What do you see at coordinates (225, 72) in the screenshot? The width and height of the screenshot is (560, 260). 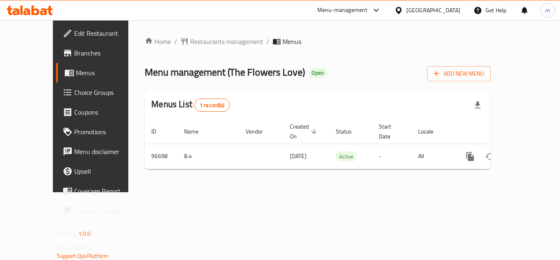 I see `span: Menu management ( The Flowers Love )` at bounding box center [225, 72].